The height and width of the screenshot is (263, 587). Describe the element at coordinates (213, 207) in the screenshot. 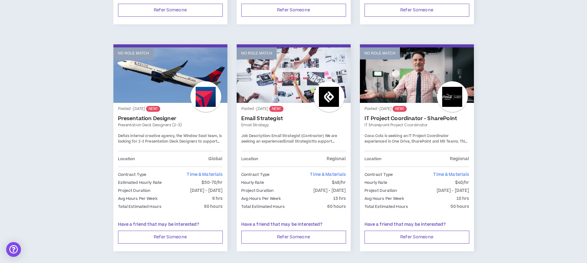

I see `p: 90 hours` at that location.